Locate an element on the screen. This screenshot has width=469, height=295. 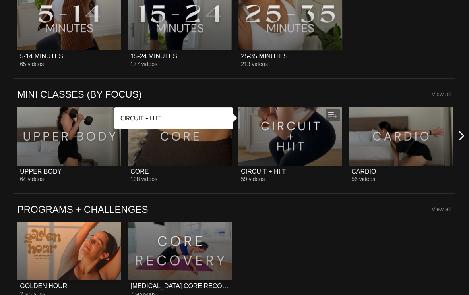
a: CIRCUIT + HIITCIRCUIT + HIIT59 videos is located at coordinates (290, 145).